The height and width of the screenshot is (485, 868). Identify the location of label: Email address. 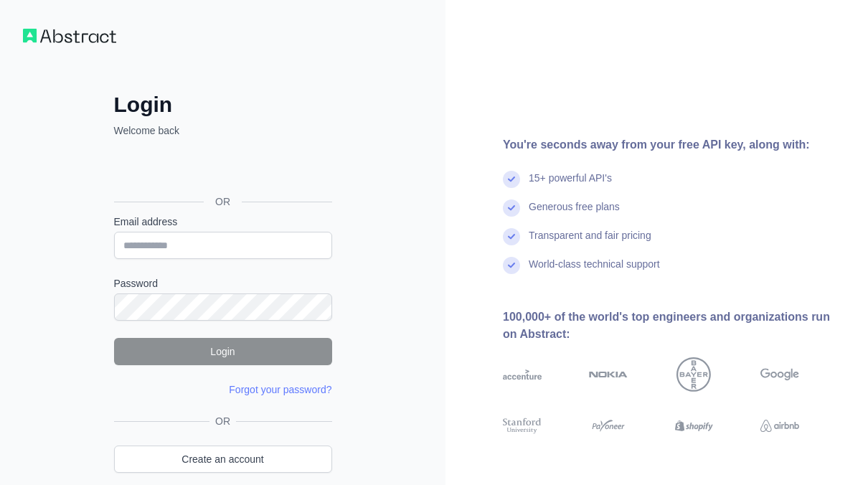
(223, 222).